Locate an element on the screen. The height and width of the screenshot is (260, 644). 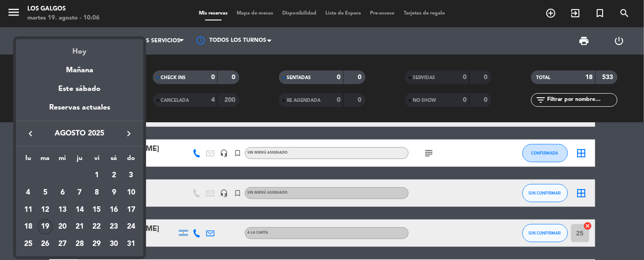
td: 23 de agosto de 2025 is located at coordinates (114, 228).